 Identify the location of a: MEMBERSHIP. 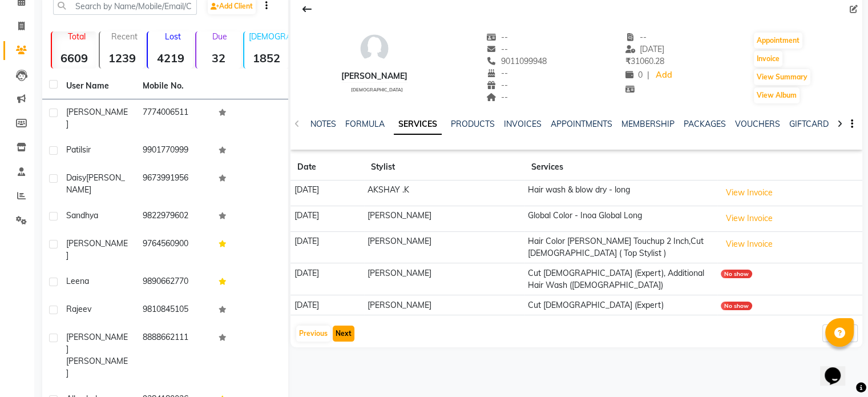
(648, 124).